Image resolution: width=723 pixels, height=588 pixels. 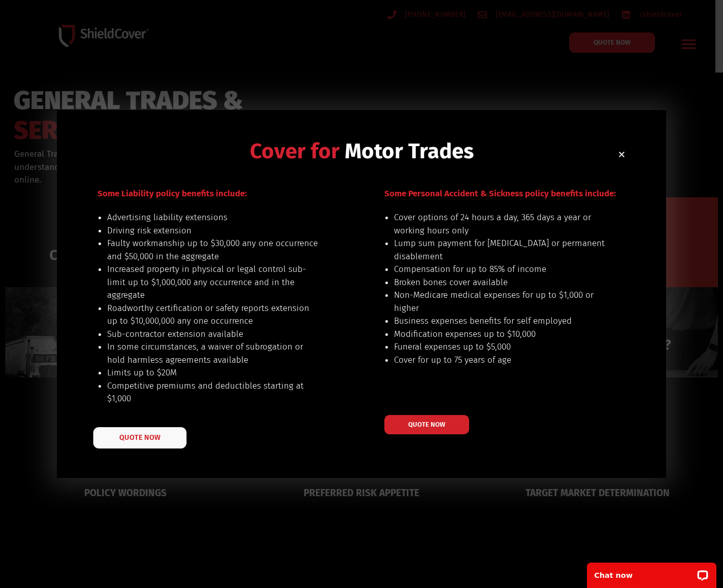 What do you see at coordinates (499, 347) in the screenshot?
I see `li: Funeral expenses up to $5,000` at bounding box center [499, 347].